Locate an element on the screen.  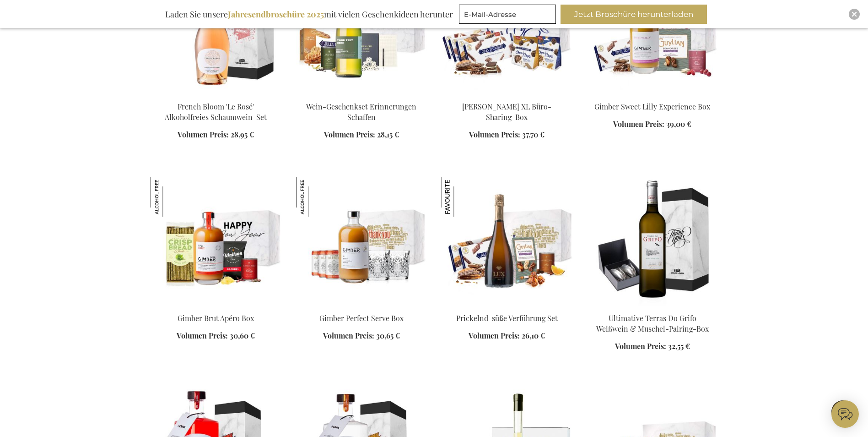
a: Volumen Preis: 30,65 € is located at coordinates (361, 336).